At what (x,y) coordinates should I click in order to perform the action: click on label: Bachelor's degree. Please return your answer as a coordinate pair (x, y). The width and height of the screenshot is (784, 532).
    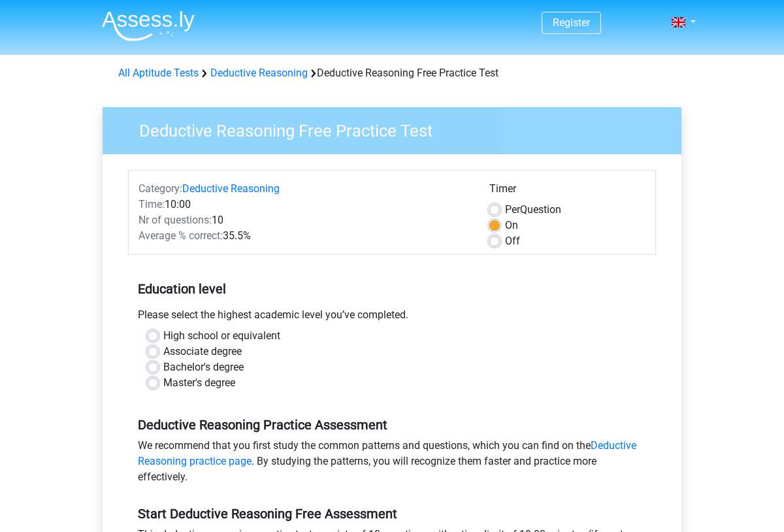
    Looking at the image, I should click on (203, 367).